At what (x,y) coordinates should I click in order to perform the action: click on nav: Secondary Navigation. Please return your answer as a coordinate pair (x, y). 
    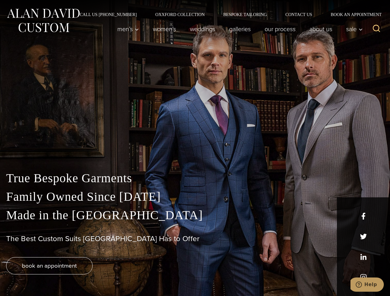
    Looking at the image, I should click on (227, 15).